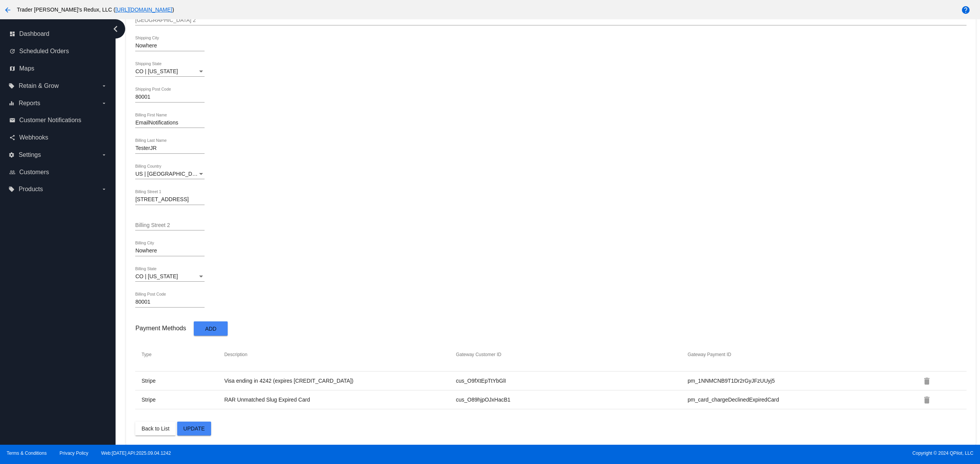 Image resolution: width=980 pixels, height=464 pixels. I want to click on span: Dashboard, so click(34, 34).